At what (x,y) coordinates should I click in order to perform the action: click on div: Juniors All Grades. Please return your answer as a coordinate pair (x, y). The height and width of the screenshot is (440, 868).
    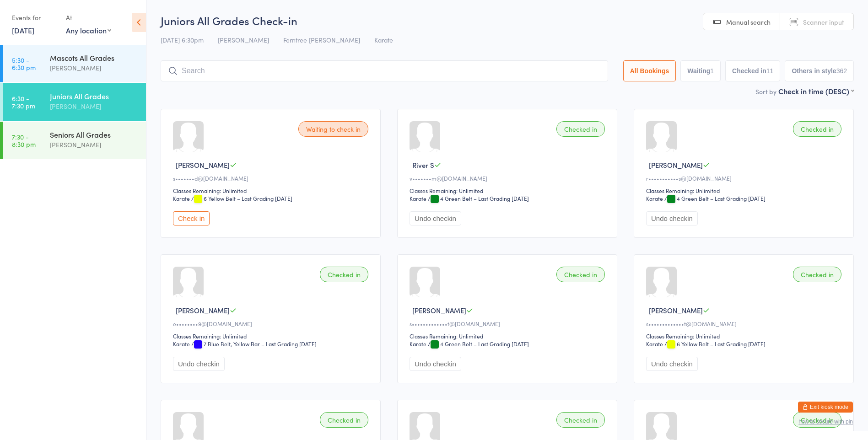
    Looking at the image, I should click on (94, 96).